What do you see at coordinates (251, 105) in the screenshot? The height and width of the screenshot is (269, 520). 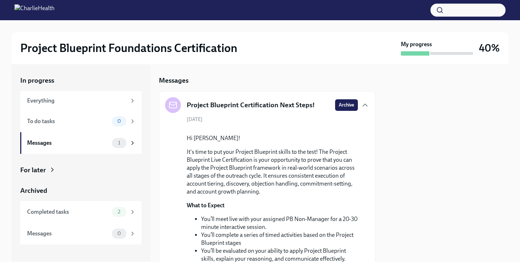 I see `h5: Project Blueprint Certification Next Steps!` at bounding box center [251, 105].